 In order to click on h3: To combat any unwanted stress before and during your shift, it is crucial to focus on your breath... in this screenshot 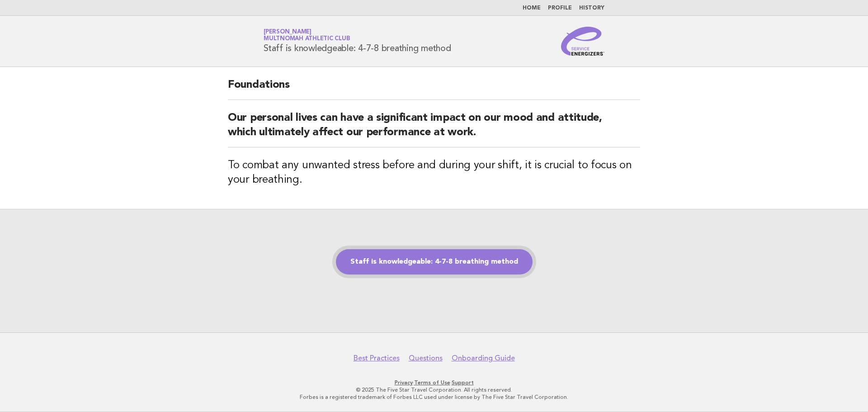, I will do `click(434, 173)`.